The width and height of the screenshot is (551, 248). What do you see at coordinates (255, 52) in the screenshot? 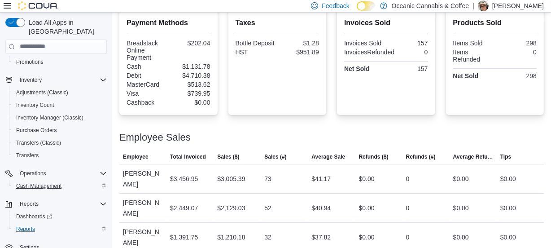
I see `div: HST` at bounding box center [255, 52].